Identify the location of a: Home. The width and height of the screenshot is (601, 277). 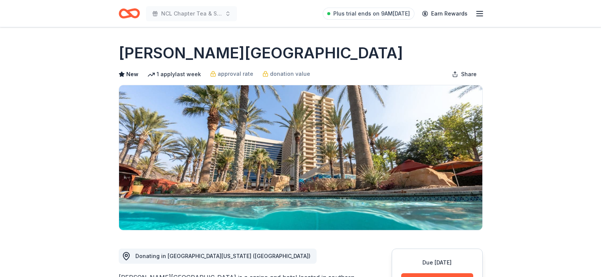
(129, 13).